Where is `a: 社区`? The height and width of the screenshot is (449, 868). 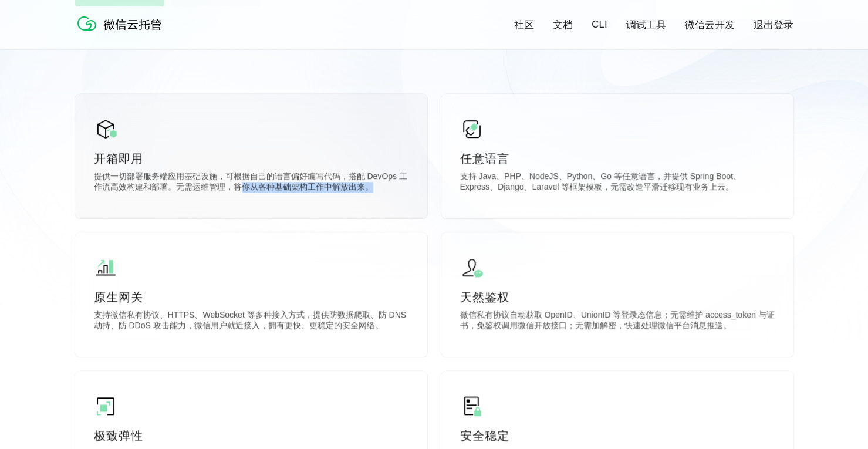
a: 社区 is located at coordinates (524, 25).